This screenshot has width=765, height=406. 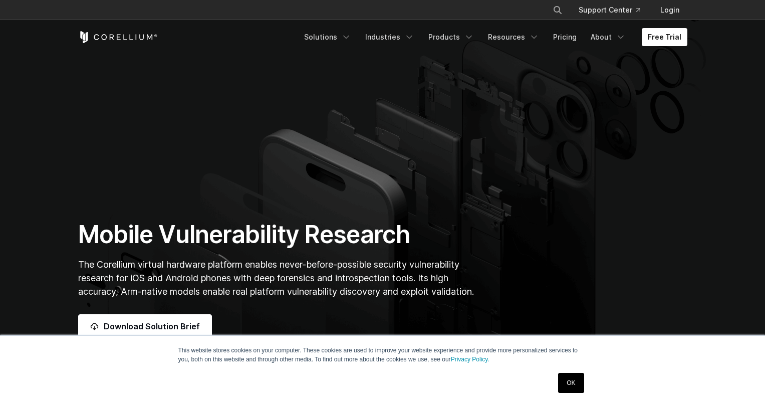 I want to click on a: Privacy Policy., so click(x=470, y=359).